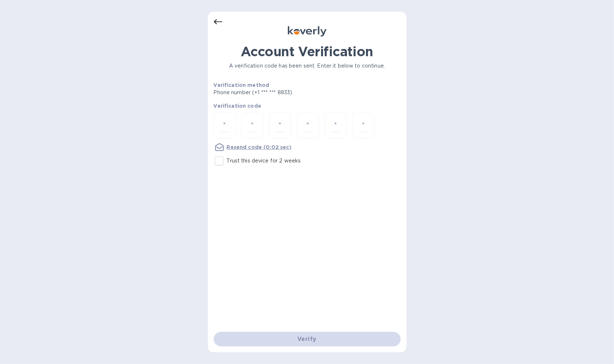  What do you see at coordinates (264, 161) in the screenshot?
I see `p: Trust this device for 2 weeks` at bounding box center [264, 161].